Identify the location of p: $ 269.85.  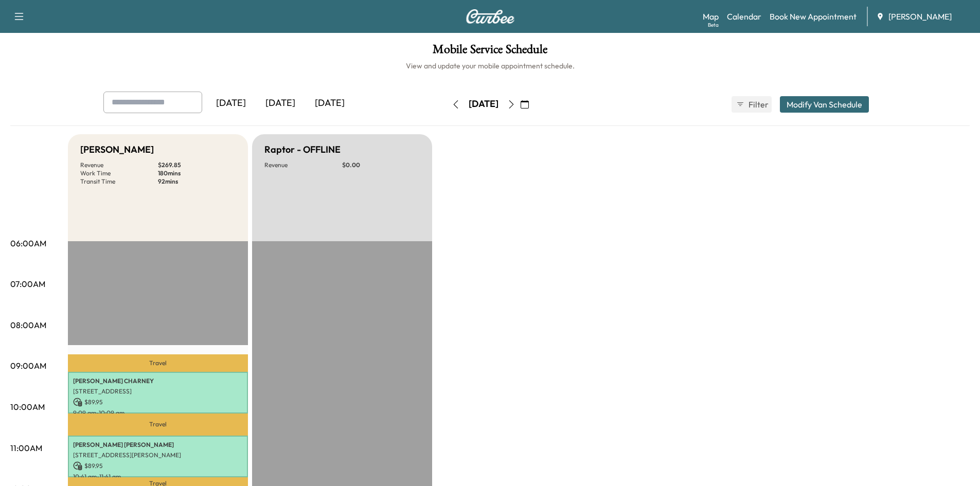
(196, 165).